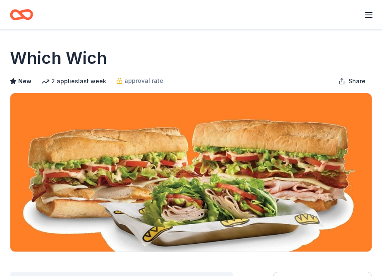  Describe the element at coordinates (22, 14) in the screenshot. I see `a: Home` at that location.